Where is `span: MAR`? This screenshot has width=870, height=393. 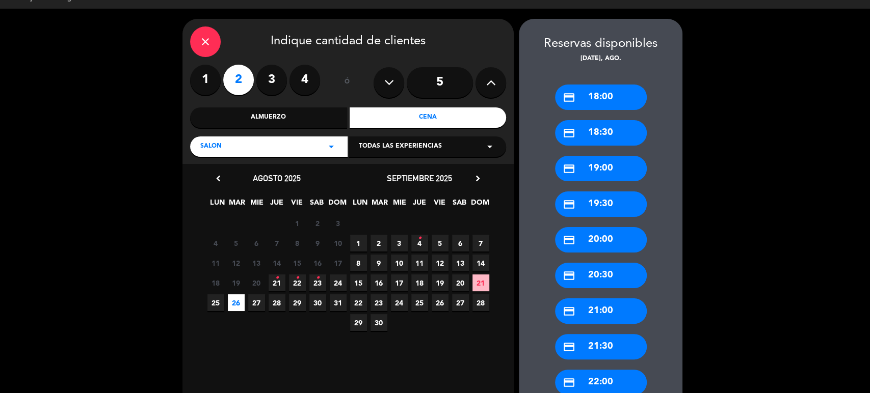
span: MAR is located at coordinates (380, 205).